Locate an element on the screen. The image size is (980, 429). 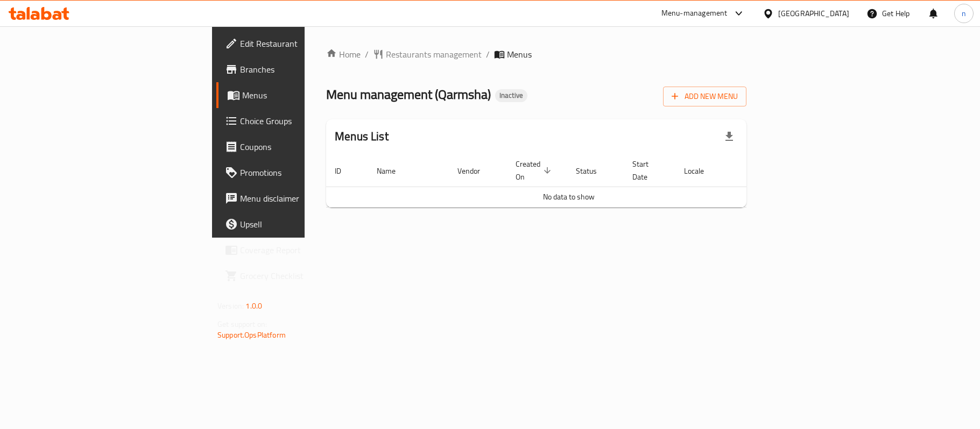
span: Branches is located at coordinates (304, 69).